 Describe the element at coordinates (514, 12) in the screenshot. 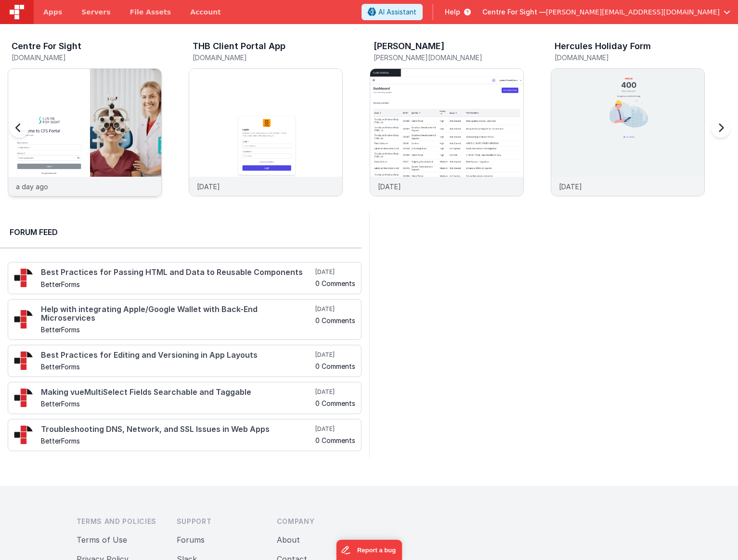

I see `span: Centre For Sight —` at that location.